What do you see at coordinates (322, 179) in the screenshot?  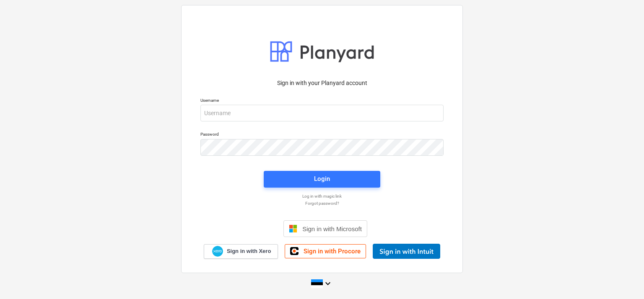 I see `button: Login` at bounding box center [322, 179].